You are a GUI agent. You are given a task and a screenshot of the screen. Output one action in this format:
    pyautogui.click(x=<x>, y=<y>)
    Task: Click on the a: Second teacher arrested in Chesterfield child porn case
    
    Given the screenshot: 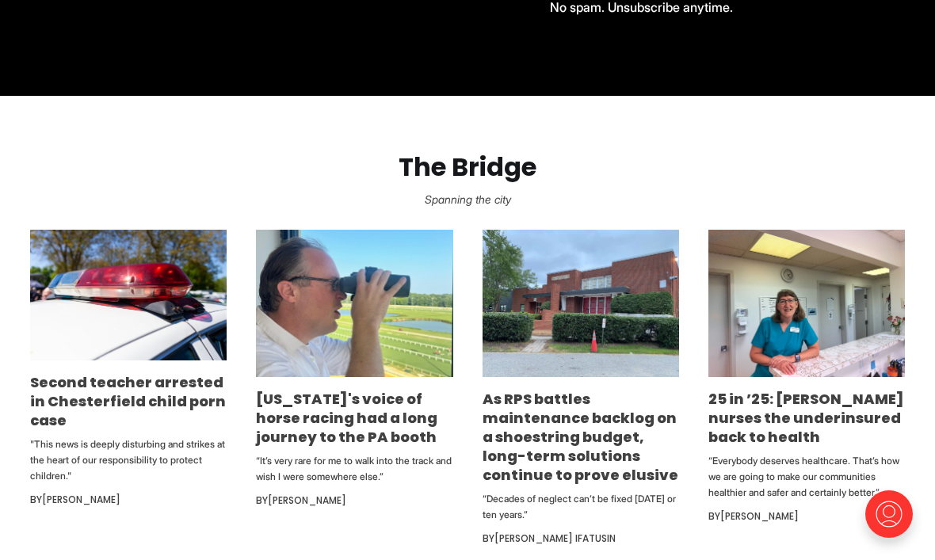 What is the action you would take?
    pyautogui.click(x=128, y=401)
    